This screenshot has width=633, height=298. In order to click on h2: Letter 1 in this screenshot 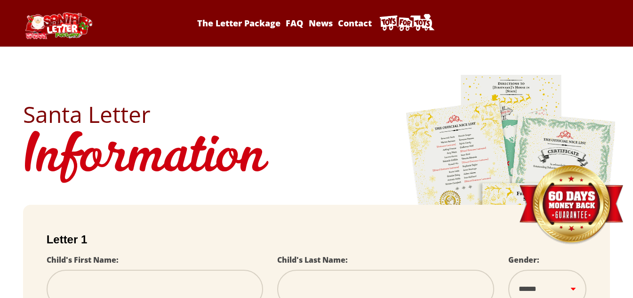, I will do `click(317, 240)`.